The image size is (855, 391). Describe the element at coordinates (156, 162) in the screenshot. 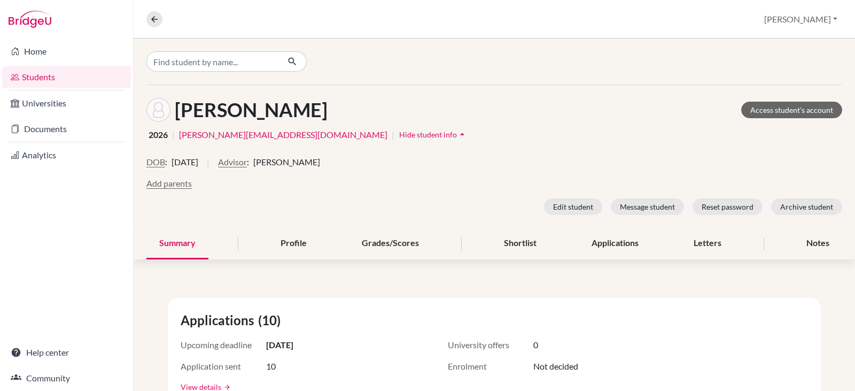

I see `button: DOB` at that location.